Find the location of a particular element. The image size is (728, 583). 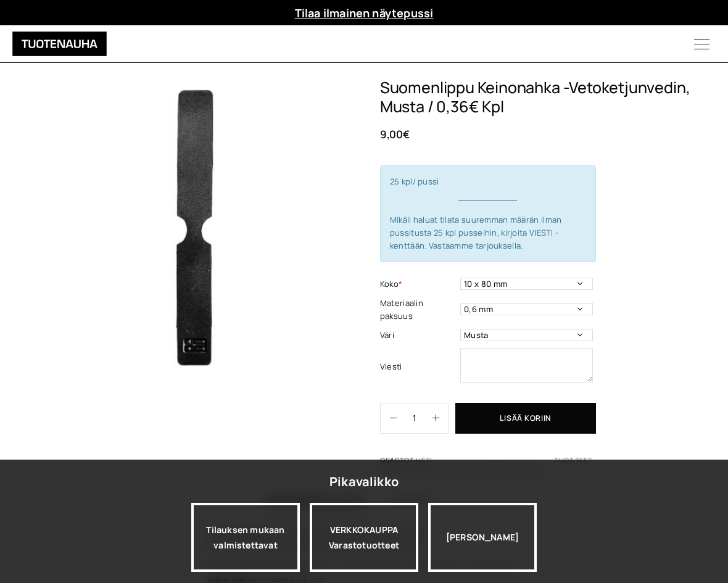

div: VERKKOKAUPPA Varastotuotteet is located at coordinates (364, 537).